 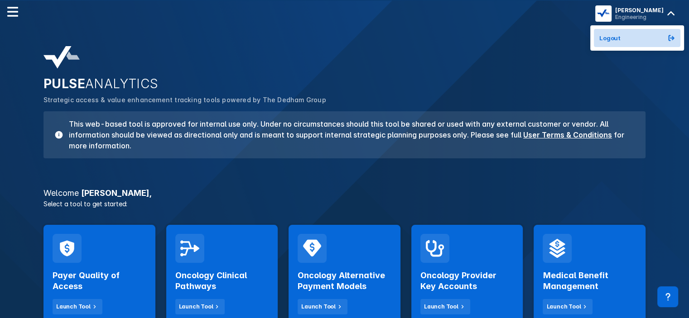 I want to click on span: ANALYTICS, so click(x=122, y=84).